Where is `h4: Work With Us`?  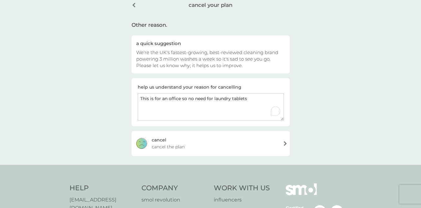 h4: Work With Us is located at coordinates (242, 188).